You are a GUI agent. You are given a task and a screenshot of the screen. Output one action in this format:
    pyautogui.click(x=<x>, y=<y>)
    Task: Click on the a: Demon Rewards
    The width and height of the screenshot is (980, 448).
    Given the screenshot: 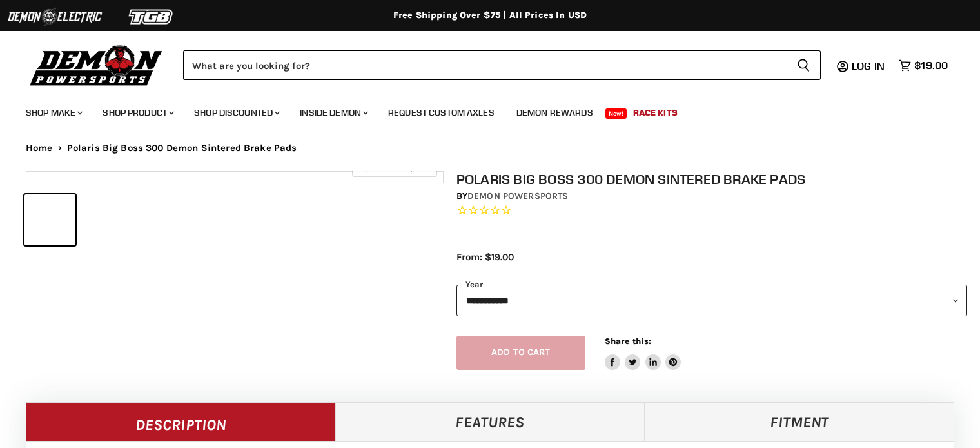 What is the action you would take?
    pyautogui.click(x=554, y=112)
    